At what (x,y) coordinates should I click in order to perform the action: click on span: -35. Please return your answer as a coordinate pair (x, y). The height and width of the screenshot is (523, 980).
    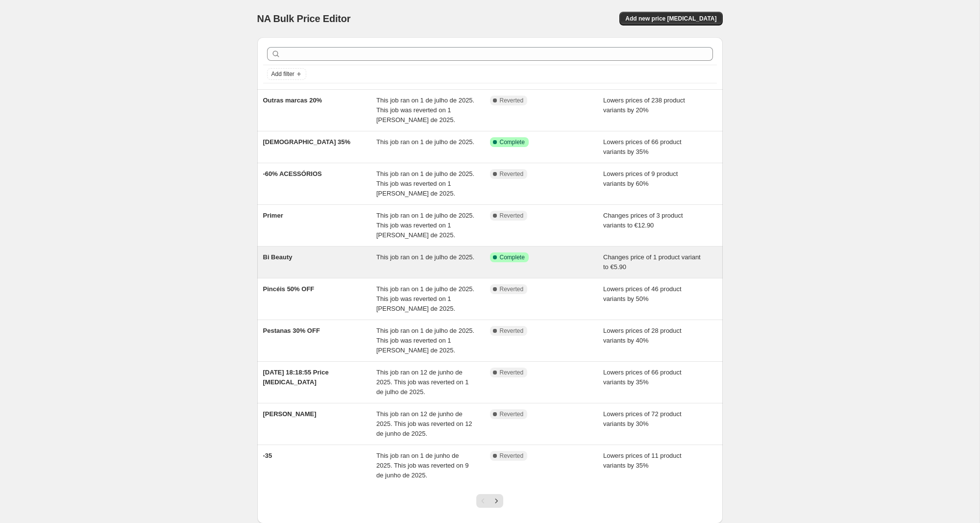
    Looking at the image, I should click on (268, 456).